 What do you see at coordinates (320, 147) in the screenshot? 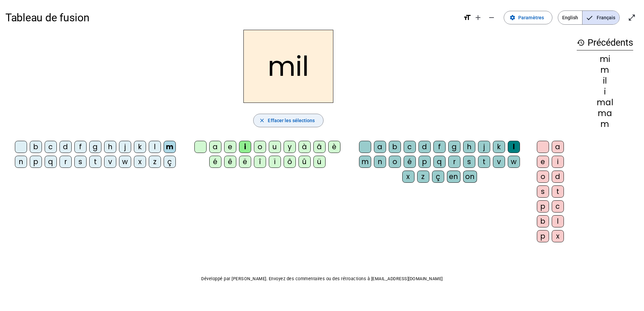
I see `div: â` at bounding box center [320, 147].